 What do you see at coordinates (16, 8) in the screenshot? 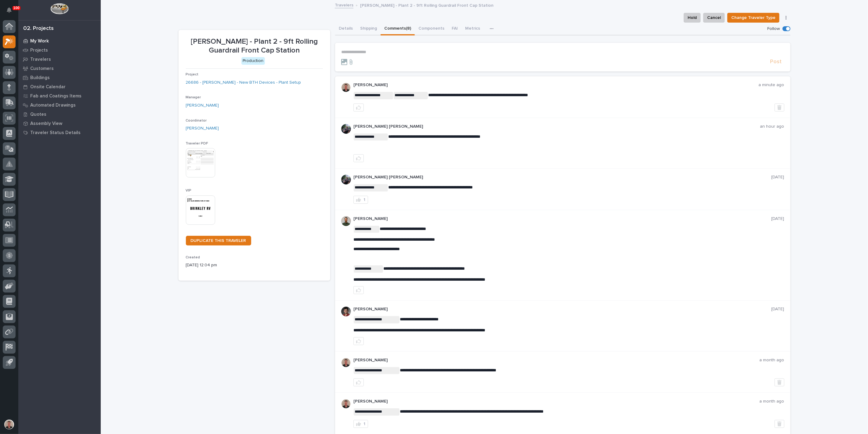
I see `p: 100` at bounding box center [16, 8].